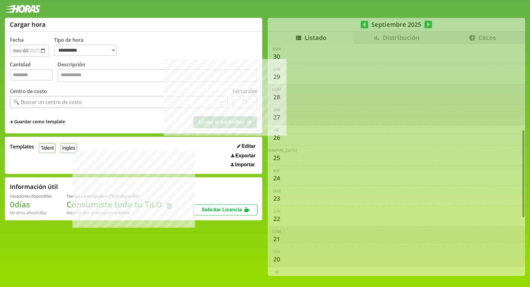 The image size is (530, 287). Describe the element at coordinates (243, 156) in the screenshot. I see `button: Exportar` at that location.